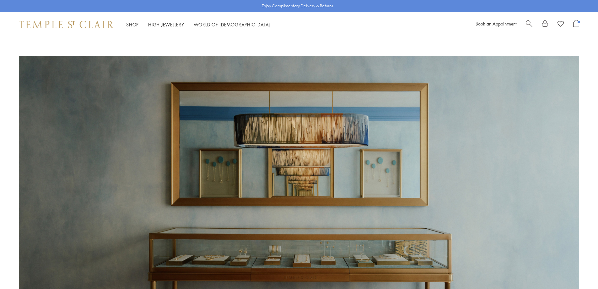  Describe the element at coordinates (297, 6) in the screenshot. I see `p: Enjoy Complimentary Delivery & Returns` at that location.